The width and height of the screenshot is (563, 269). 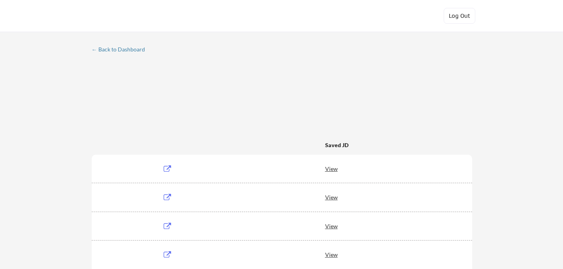 What do you see at coordinates (350, 145) in the screenshot?
I see `div: Saved JD` at bounding box center [350, 145].